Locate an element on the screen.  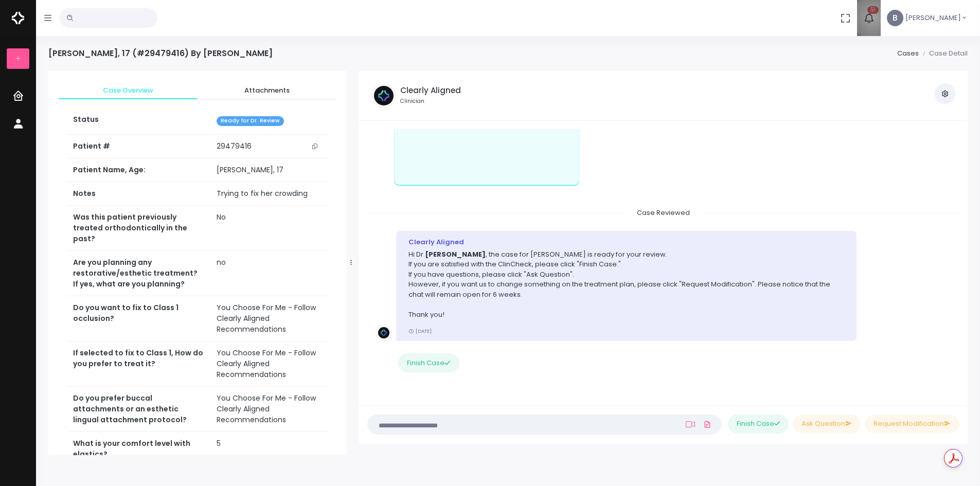
a: Cases is located at coordinates (908, 53).